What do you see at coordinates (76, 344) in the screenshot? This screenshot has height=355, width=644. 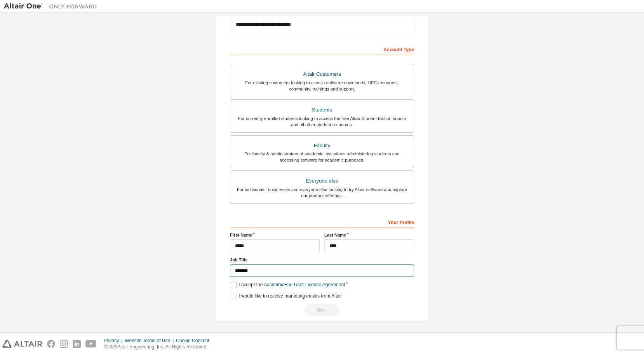 I see `img: linkedin.svg` at bounding box center [76, 344].